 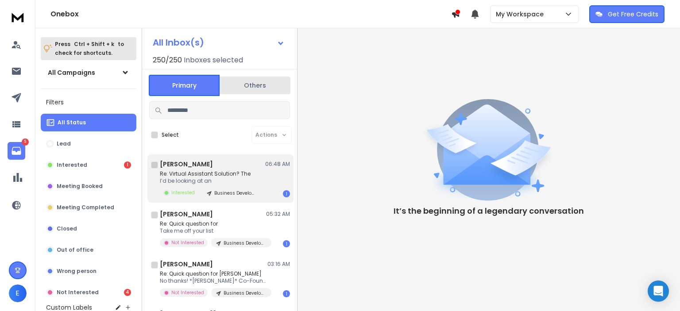 What do you see at coordinates (89, 102) in the screenshot?
I see `h3: Filters` at bounding box center [89, 102].